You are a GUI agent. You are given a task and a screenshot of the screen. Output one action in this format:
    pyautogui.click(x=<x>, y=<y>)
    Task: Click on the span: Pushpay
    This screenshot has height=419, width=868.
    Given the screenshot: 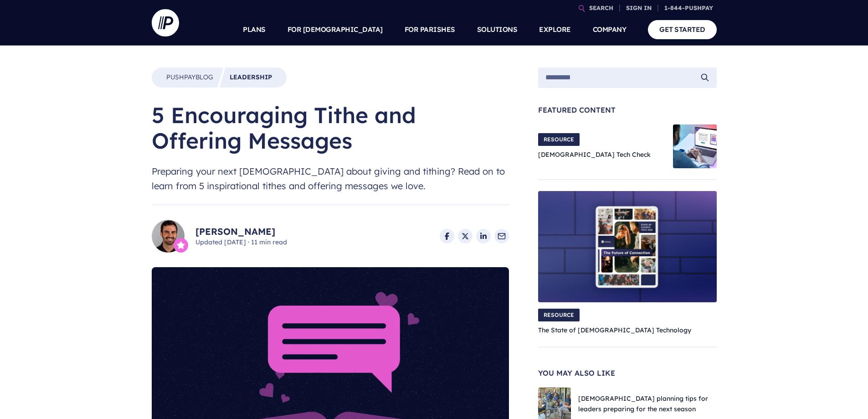 What is the action you would take?
    pyautogui.click(x=181, y=77)
    